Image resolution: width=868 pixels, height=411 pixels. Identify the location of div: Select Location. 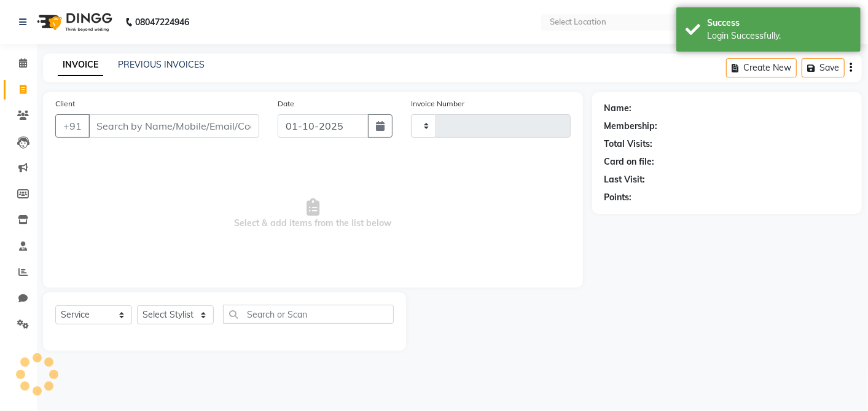
(578, 22).